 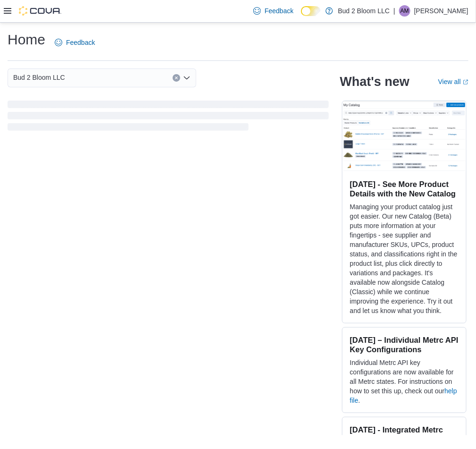 I want to click on div: Ariel Mizrahi, so click(x=405, y=11).